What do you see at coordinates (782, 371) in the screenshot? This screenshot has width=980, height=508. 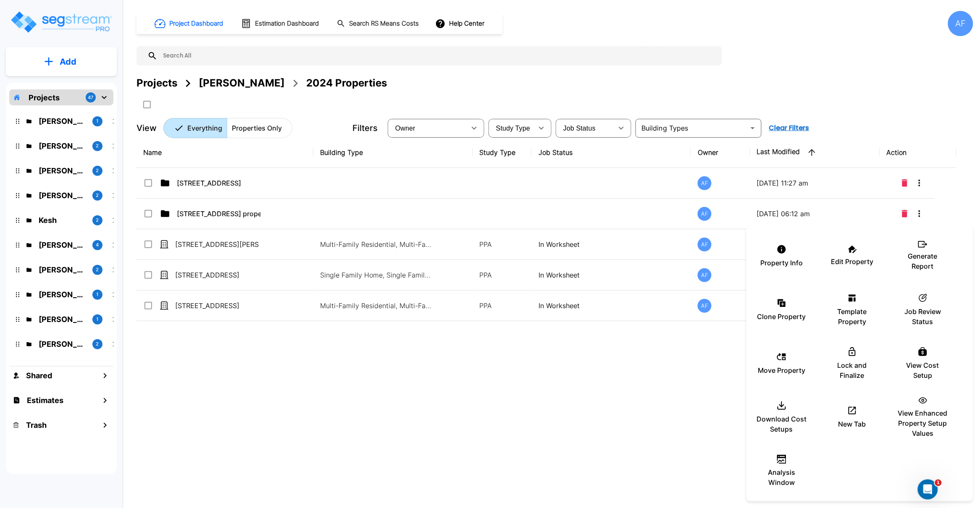 I see `p: Move Property` at bounding box center [782, 371].